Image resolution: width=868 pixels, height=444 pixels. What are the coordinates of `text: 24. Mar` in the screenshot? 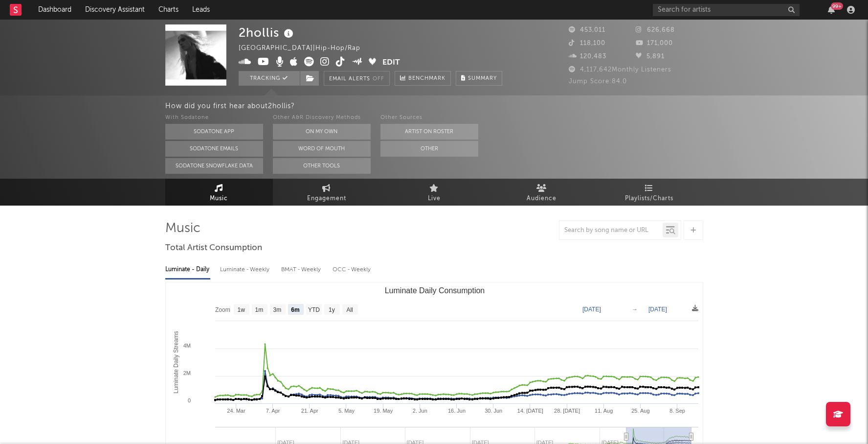 It's located at (237, 411).